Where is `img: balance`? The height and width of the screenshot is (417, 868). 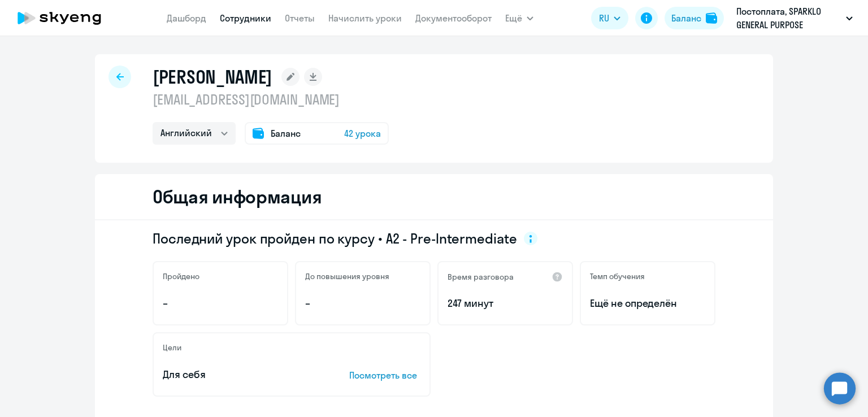 img: balance is located at coordinates (711, 18).